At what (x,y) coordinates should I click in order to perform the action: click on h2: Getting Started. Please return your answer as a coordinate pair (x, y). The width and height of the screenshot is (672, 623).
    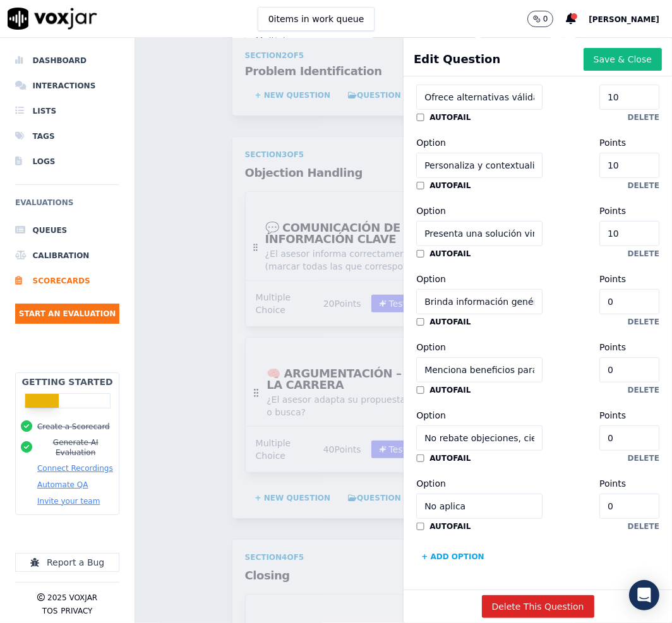
    Looking at the image, I should click on (68, 382).